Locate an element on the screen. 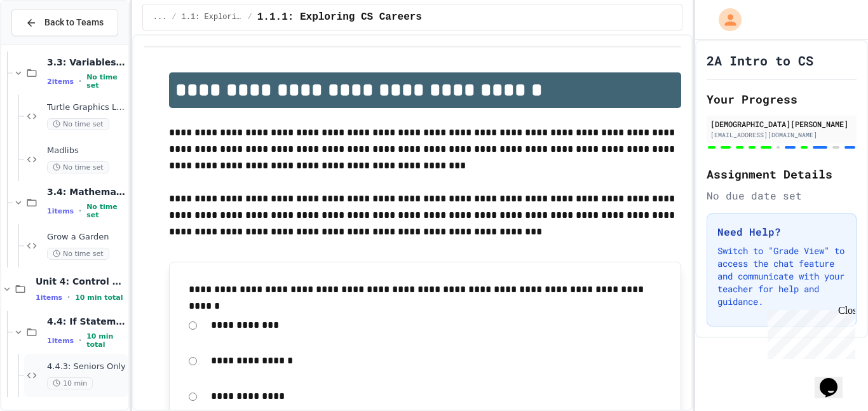 The image size is (868, 411). span: 2 items is located at coordinates (60, 82).